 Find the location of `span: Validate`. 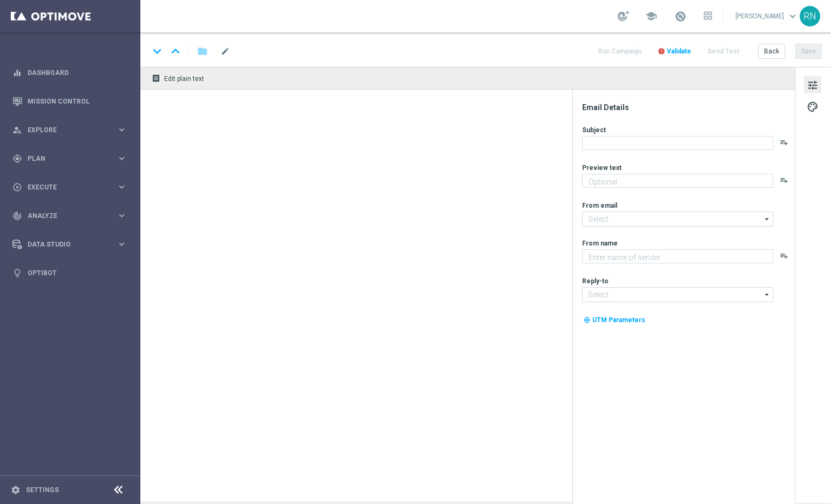

span: Validate is located at coordinates (678, 51).